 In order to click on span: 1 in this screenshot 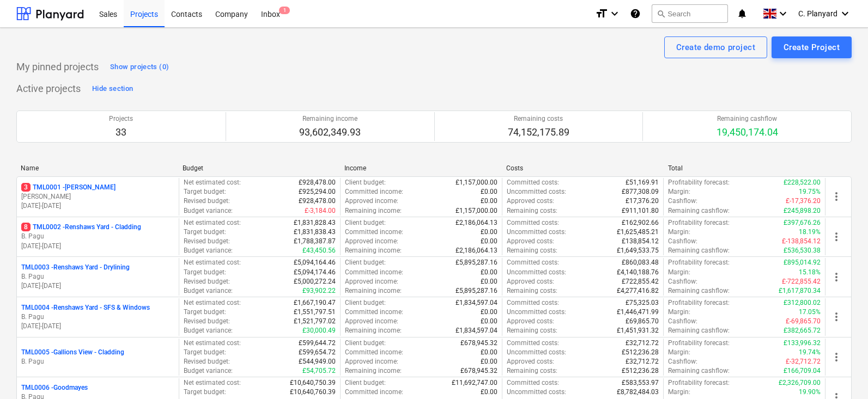, I will do `click(285, 11)`.